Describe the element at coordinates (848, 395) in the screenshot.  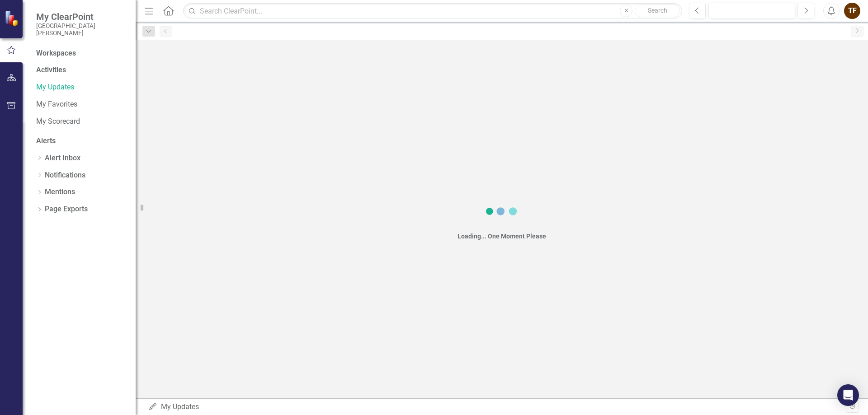
I see `div: Open Intercom Messenger` at that location.